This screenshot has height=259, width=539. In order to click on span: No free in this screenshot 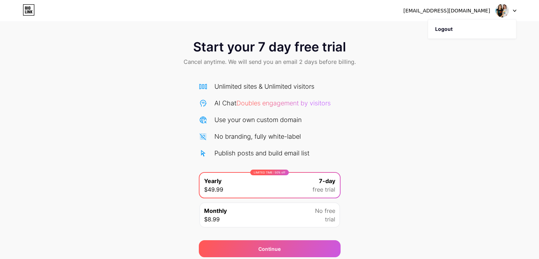, I will do `click(325, 211)`.